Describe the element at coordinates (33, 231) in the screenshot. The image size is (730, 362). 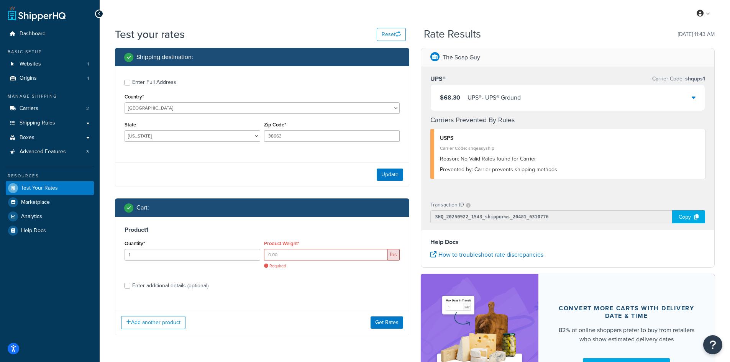
I see `span: Help Docs` at that location.